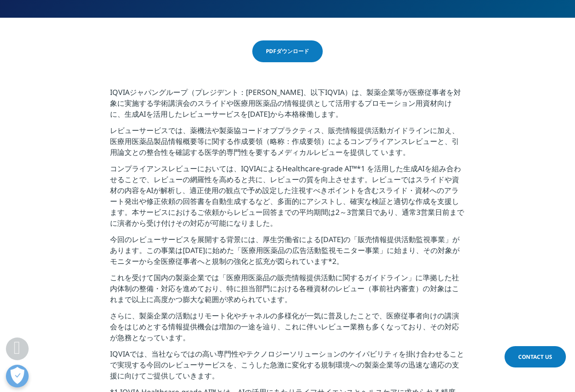 The image size is (575, 392). What do you see at coordinates (535, 356) in the screenshot?
I see `span: Contact Us` at bounding box center [535, 356].